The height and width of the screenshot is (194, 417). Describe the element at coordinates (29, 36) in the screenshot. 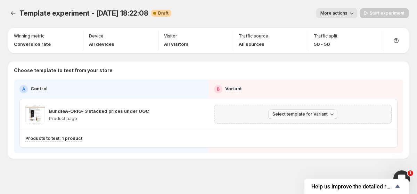

I see `p: Winning metric` at that location.